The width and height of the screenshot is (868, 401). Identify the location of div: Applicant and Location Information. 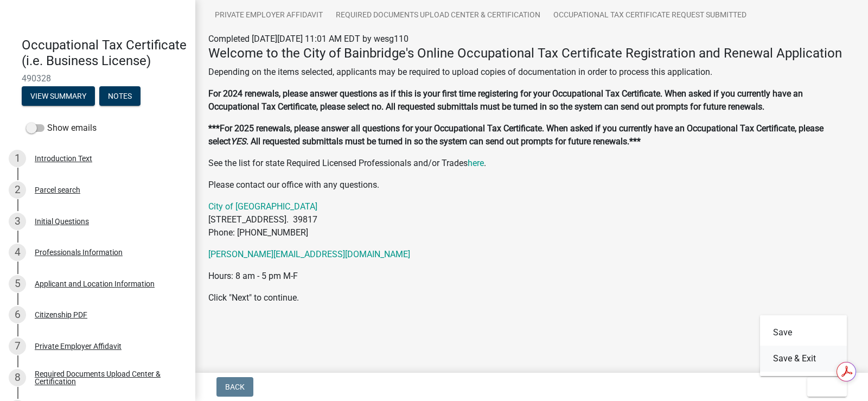
(94, 284).